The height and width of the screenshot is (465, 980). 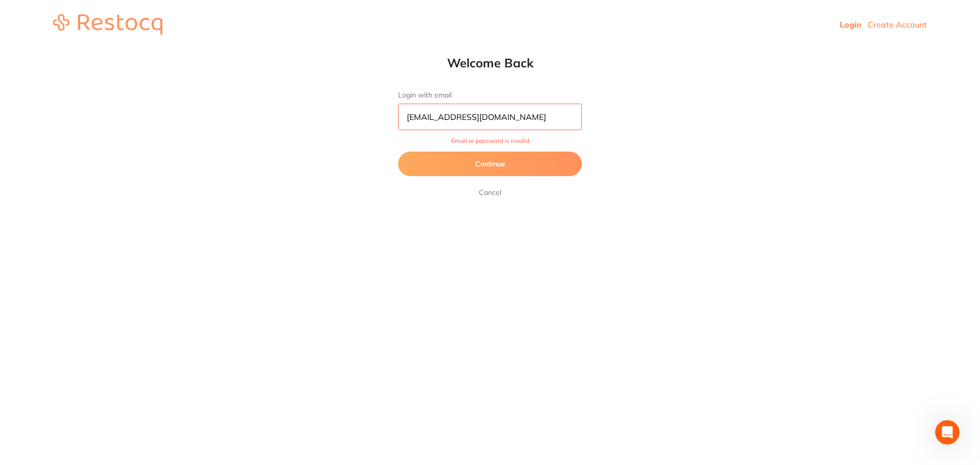 I want to click on a: Login, so click(x=851, y=25).